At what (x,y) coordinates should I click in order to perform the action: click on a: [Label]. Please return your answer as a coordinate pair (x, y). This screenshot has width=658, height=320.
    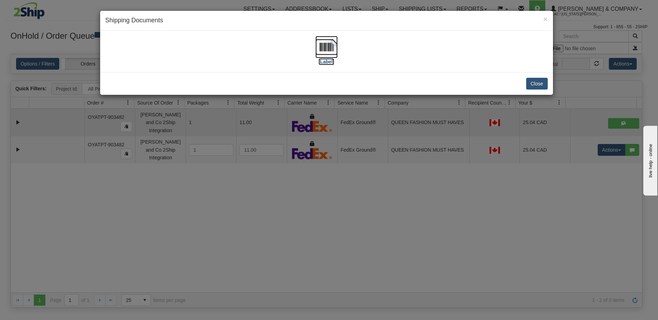
    Looking at the image, I should click on (327, 54).